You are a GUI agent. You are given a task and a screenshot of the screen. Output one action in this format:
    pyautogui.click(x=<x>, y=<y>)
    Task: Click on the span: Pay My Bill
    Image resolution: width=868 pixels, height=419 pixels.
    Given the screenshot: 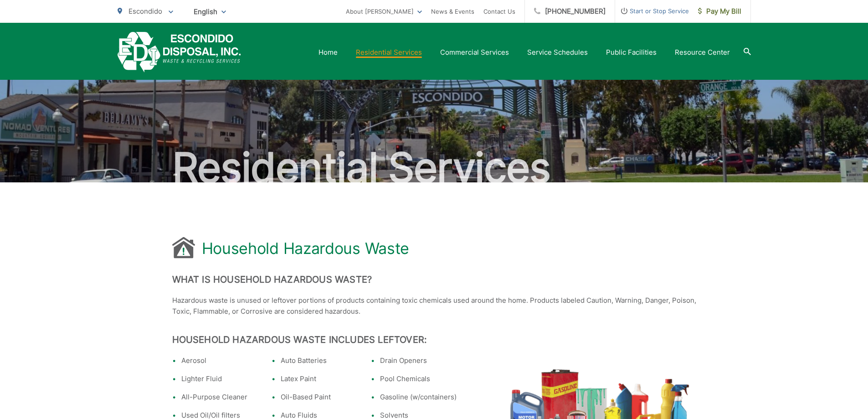 What is the action you would take?
    pyautogui.click(x=719, y=11)
    